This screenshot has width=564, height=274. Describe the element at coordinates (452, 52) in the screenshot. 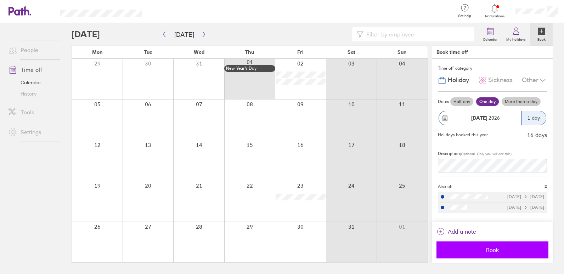

I see `div: Book time off` at that location.